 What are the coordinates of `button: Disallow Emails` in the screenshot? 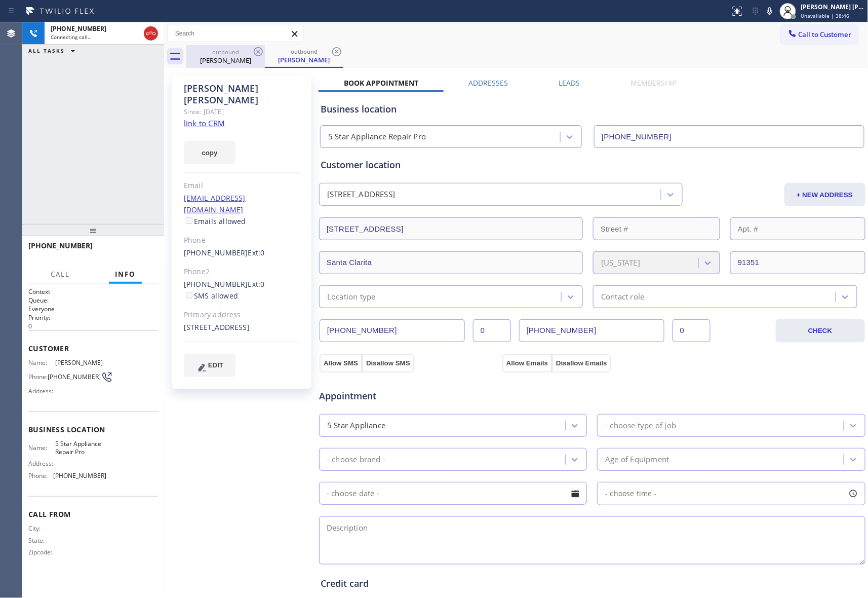 It's located at (582, 363).